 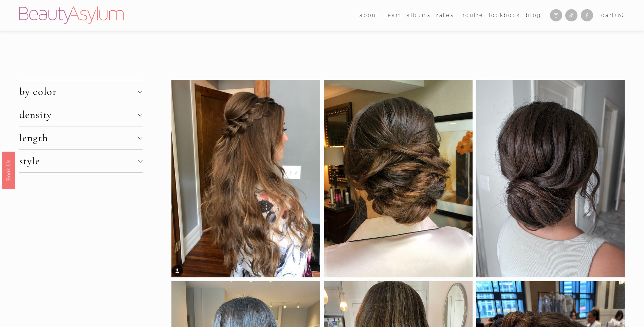 I want to click on span: about, so click(x=369, y=15).